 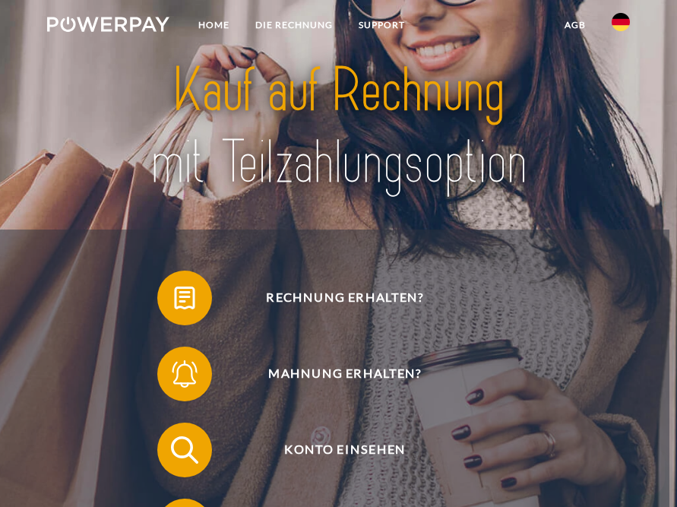 I want to click on img: qb_bill.svg, so click(x=184, y=297).